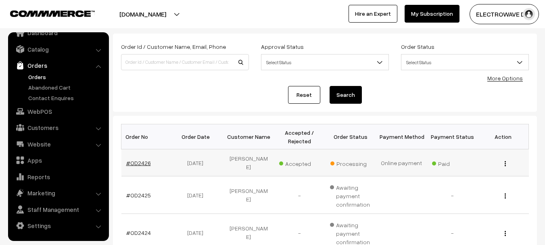 Image resolution: width=545 pixels, height=245 pixels. What do you see at coordinates (58, 33) in the screenshot?
I see `a: Dashboard` at bounding box center [58, 33].